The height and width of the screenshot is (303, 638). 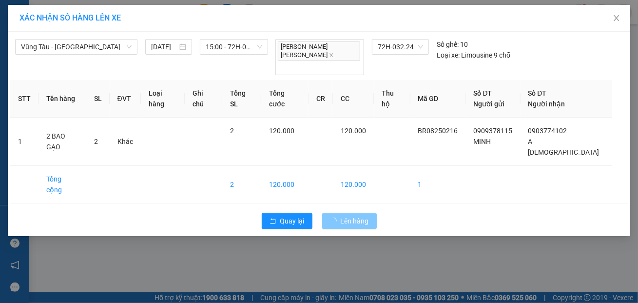 What do you see at coordinates (547, 104) in the screenshot?
I see `span: Người nhận` at bounding box center [547, 104].